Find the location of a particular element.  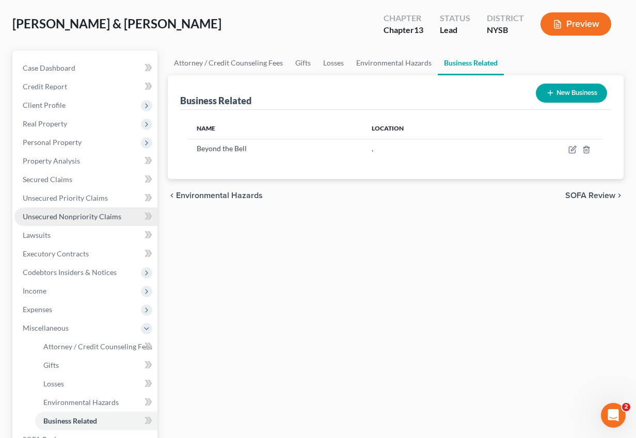

span: Gifts is located at coordinates (51, 365).